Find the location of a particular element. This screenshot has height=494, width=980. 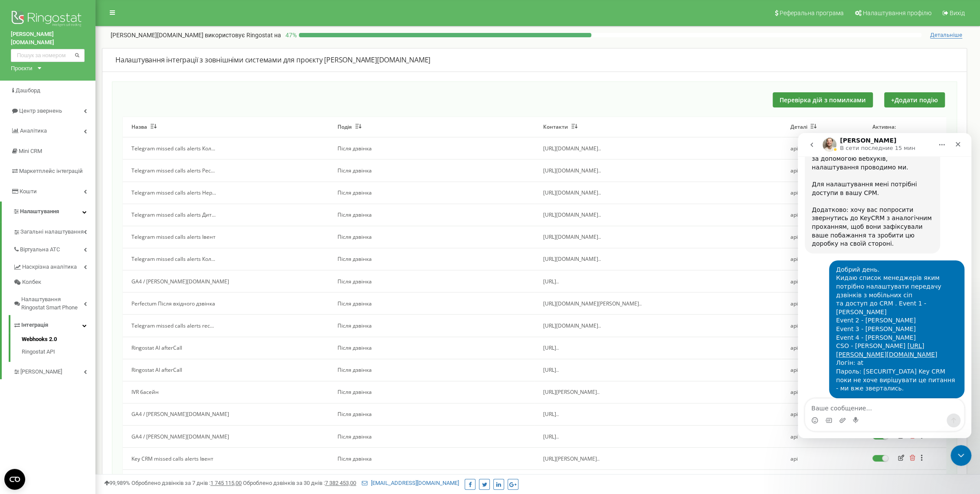

span: Оброблено дзвінків за 30 днів : is located at coordinates (299, 483).